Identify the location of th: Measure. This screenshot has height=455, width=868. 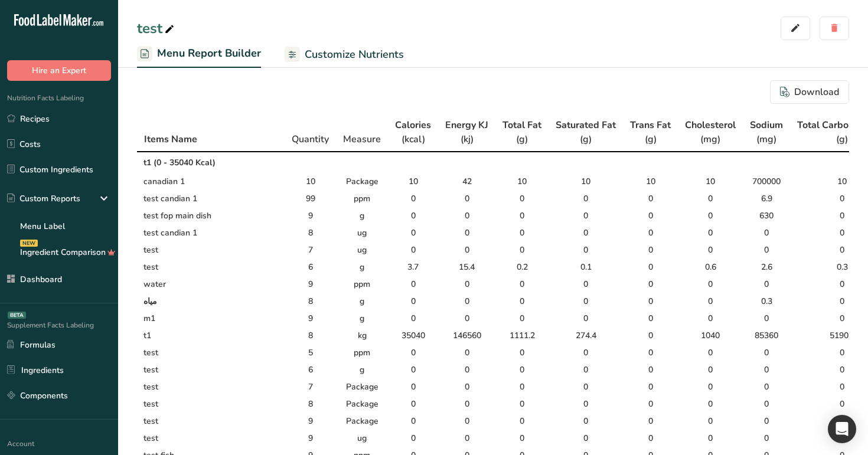
(362, 132).